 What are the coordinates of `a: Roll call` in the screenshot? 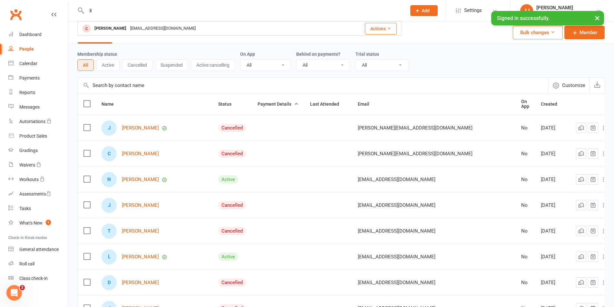 It's located at (38, 264).